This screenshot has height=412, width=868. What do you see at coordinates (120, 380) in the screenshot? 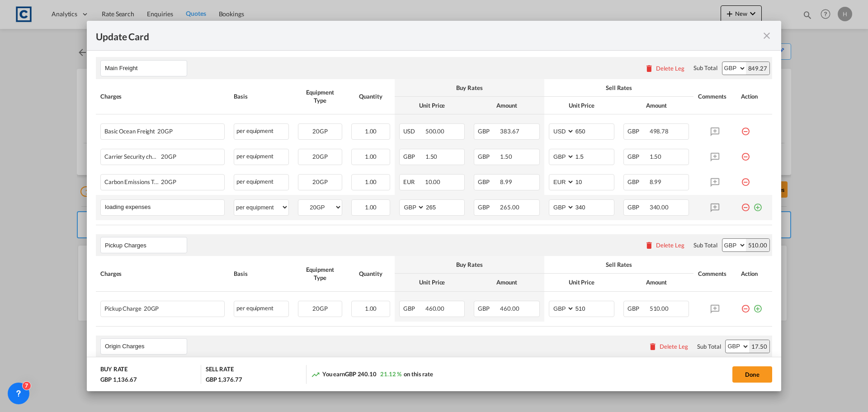
I see `div: GBP 1,136.67` at bounding box center [120, 380].